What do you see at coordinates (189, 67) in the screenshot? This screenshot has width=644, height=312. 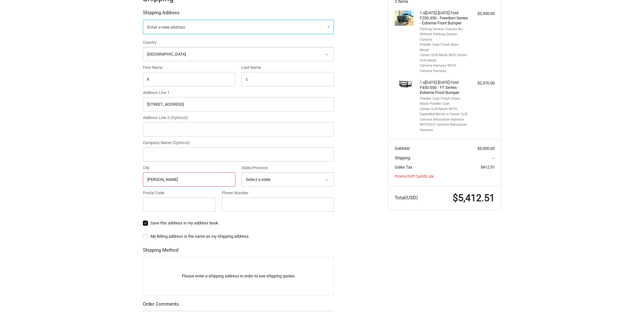 I see `label: First Name` at bounding box center [189, 67].